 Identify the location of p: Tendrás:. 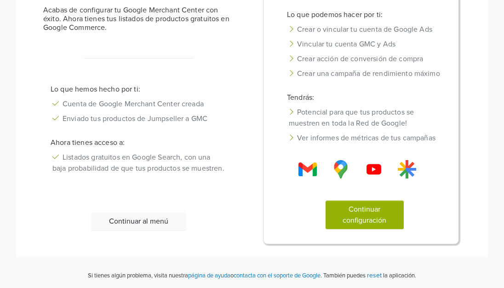
(364, 97).